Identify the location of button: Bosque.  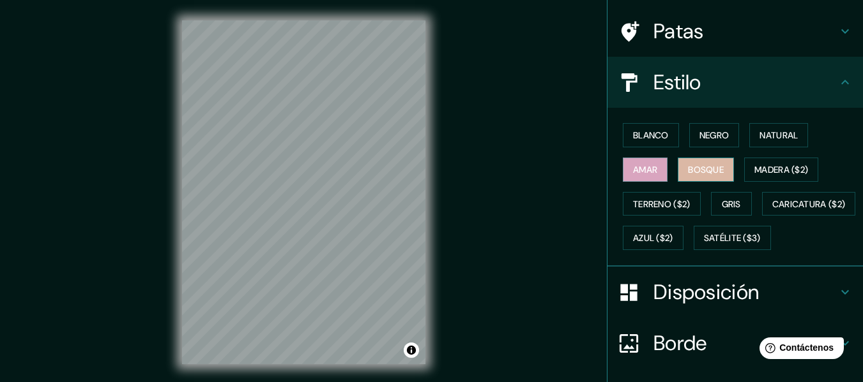
(706, 170).